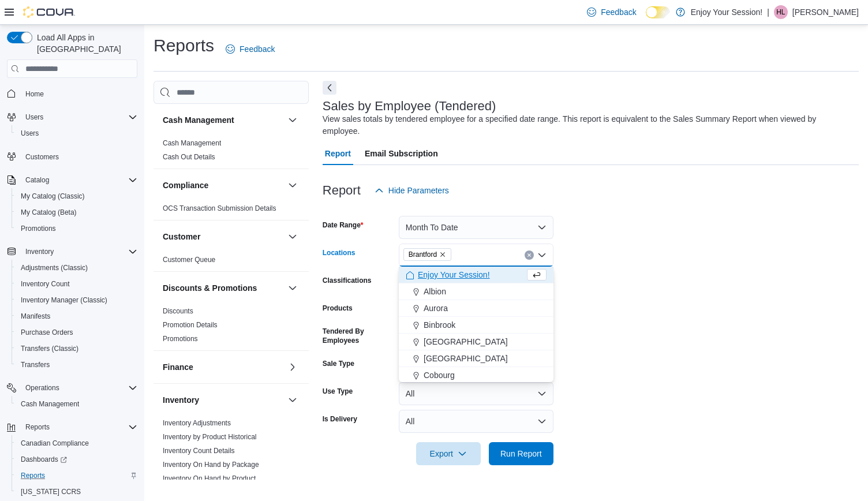 The width and height of the screenshot is (868, 501). What do you see at coordinates (72, 180) in the screenshot?
I see `button: Catalog` at bounding box center [72, 180].